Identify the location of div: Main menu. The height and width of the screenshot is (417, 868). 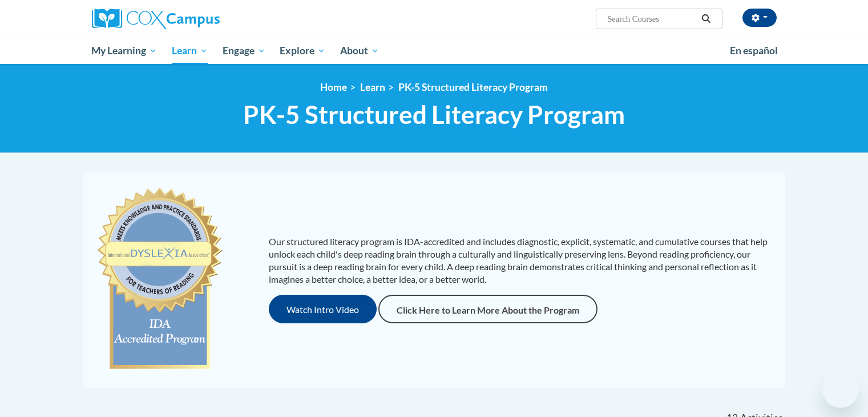
(434, 51).